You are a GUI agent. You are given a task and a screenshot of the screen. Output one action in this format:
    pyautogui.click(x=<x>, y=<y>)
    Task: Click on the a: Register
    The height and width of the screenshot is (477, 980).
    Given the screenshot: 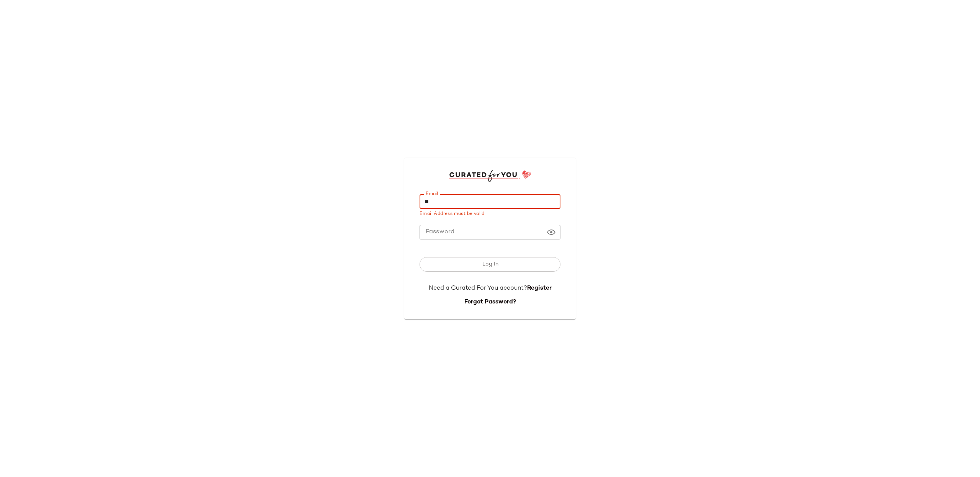 What is the action you would take?
    pyautogui.click(x=539, y=288)
    